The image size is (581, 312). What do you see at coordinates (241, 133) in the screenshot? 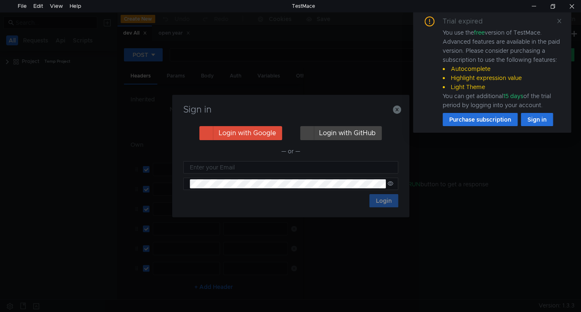
I see `button: Login with Google` at bounding box center [241, 133].